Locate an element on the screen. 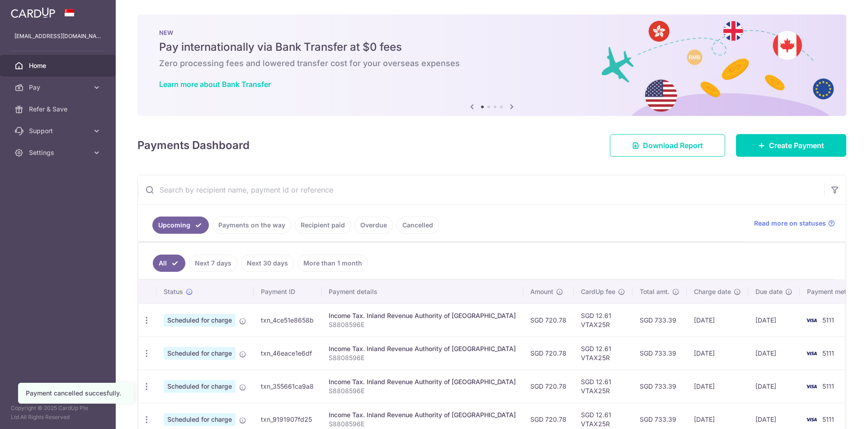 The image size is (868, 429). a: Create Payment is located at coordinates (791, 145).